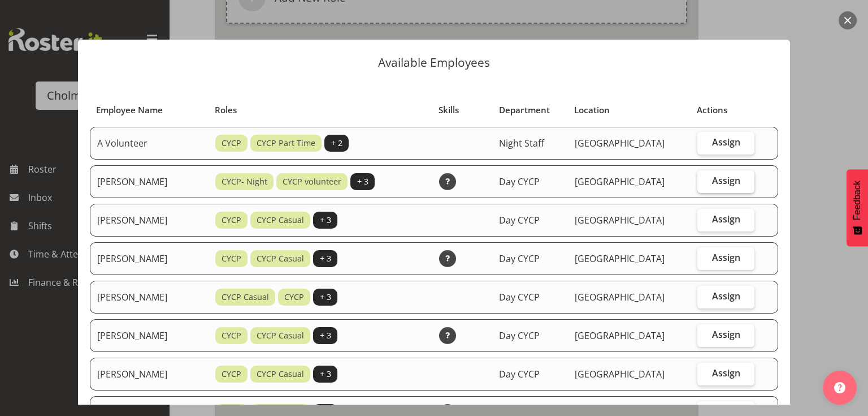 Image resolution: width=868 pixels, height=416 pixels. Describe the element at coordinates (244, 182) in the screenshot. I see `span: CYCP- Night` at that location.